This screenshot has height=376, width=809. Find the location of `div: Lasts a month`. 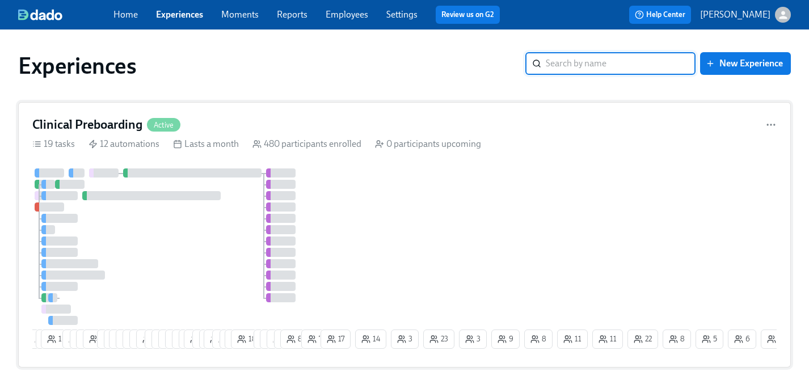

div: Lasts a month is located at coordinates (206, 144).